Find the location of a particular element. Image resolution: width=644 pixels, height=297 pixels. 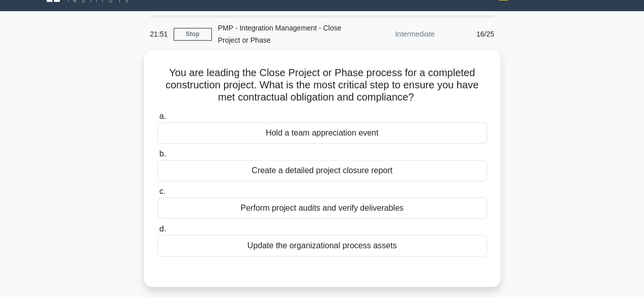

div: Create a detailed project closure report is located at coordinates (322, 171).